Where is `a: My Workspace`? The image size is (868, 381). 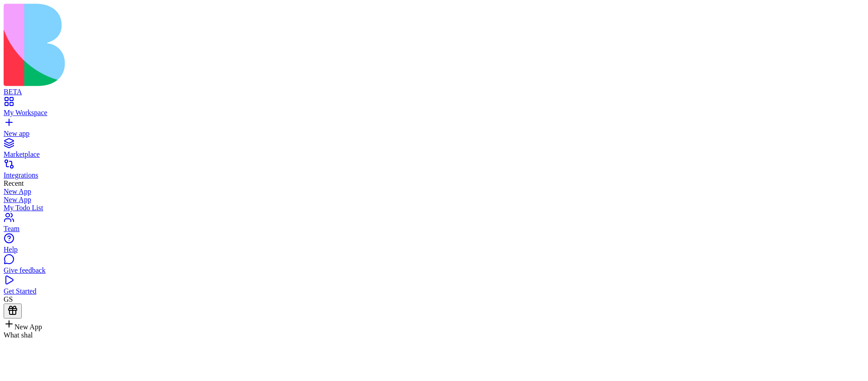 a: My Workspace is located at coordinates (434, 109).